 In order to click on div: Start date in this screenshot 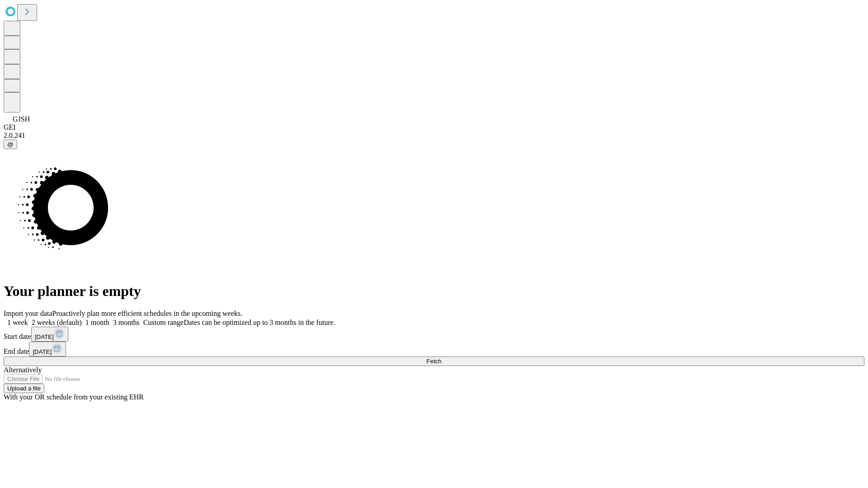, I will do `click(434, 334)`.